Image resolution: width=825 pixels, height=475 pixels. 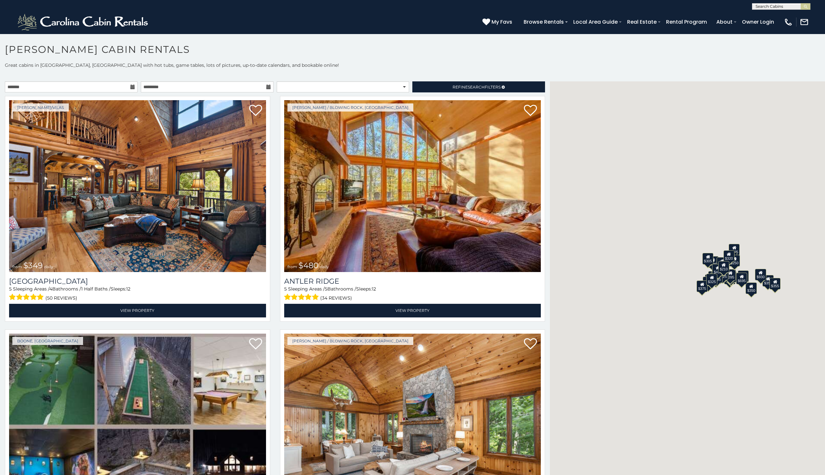 What do you see at coordinates (734, 250) in the screenshot?
I see `div: $525` at bounding box center [734, 250].